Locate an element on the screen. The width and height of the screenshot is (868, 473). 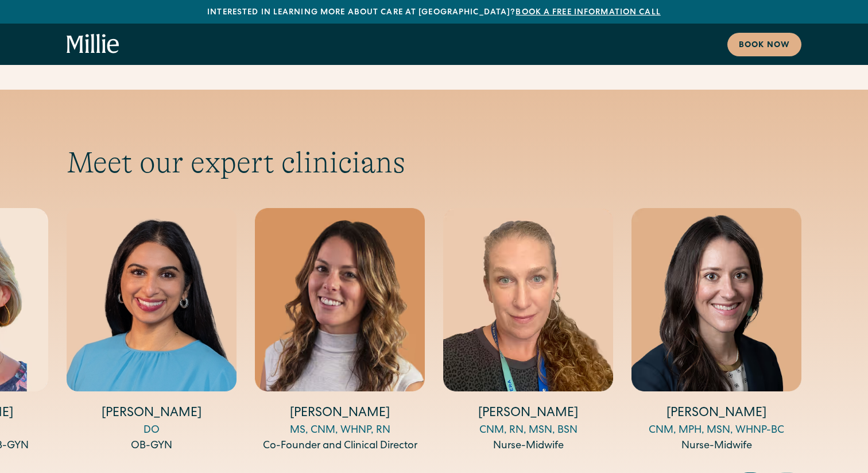
div: 5 / 5 is located at coordinates (716, 331).